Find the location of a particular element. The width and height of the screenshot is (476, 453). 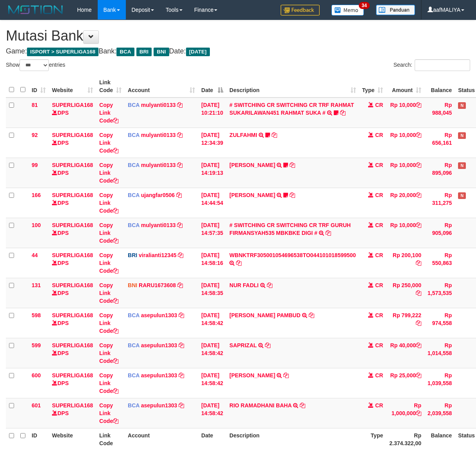

td: Rp 656,161 is located at coordinates (440, 143).